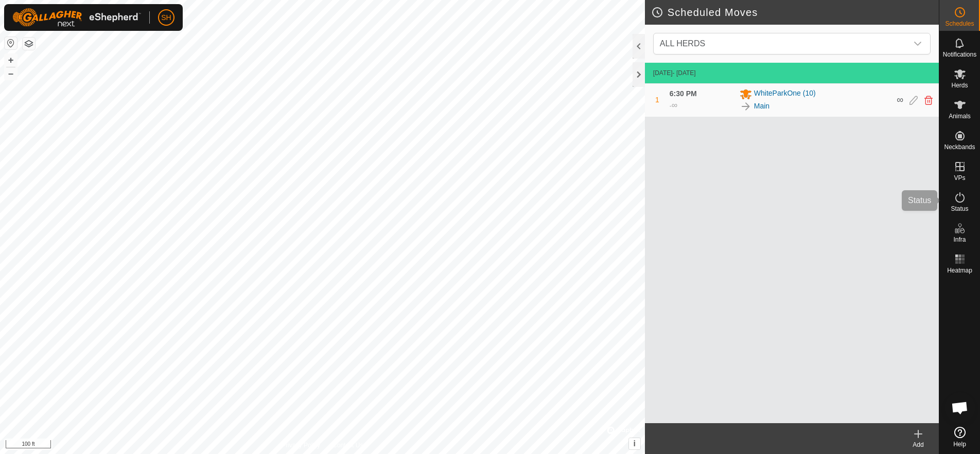 This screenshot has height=454, width=980. I want to click on a: Main, so click(762, 106).